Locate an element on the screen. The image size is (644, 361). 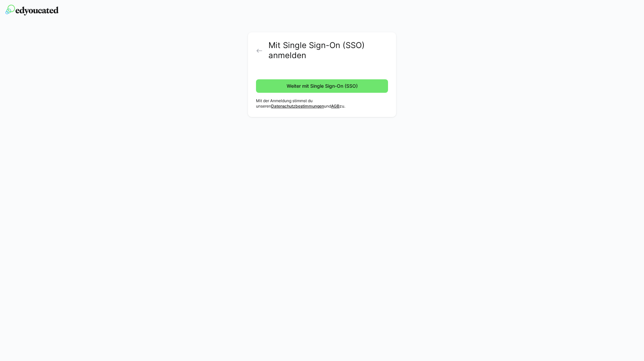
img: edyoucated is located at coordinates (32, 10).